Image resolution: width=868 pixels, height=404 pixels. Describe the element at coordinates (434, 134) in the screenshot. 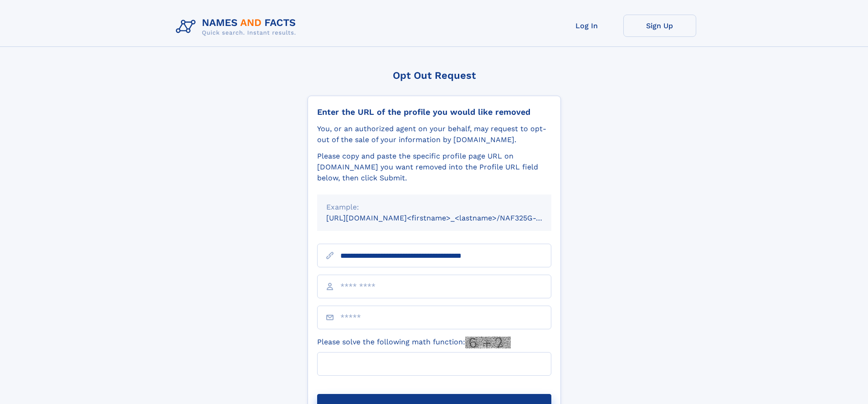

I see `div: You, or an authorized agent on your behalf, may request to opt-out of the sale of your informatio...` at that location.